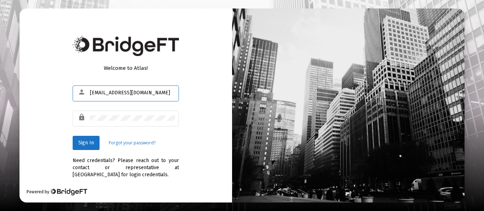 The image size is (484, 211). I want to click on input: Email or Username, so click(132, 93).